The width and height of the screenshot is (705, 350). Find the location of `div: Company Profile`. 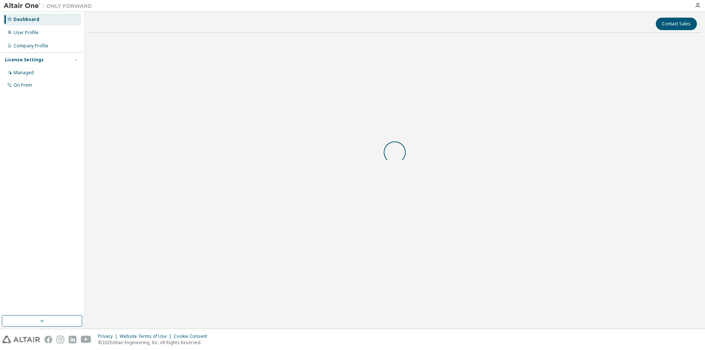

div: Company Profile is located at coordinates (31, 46).